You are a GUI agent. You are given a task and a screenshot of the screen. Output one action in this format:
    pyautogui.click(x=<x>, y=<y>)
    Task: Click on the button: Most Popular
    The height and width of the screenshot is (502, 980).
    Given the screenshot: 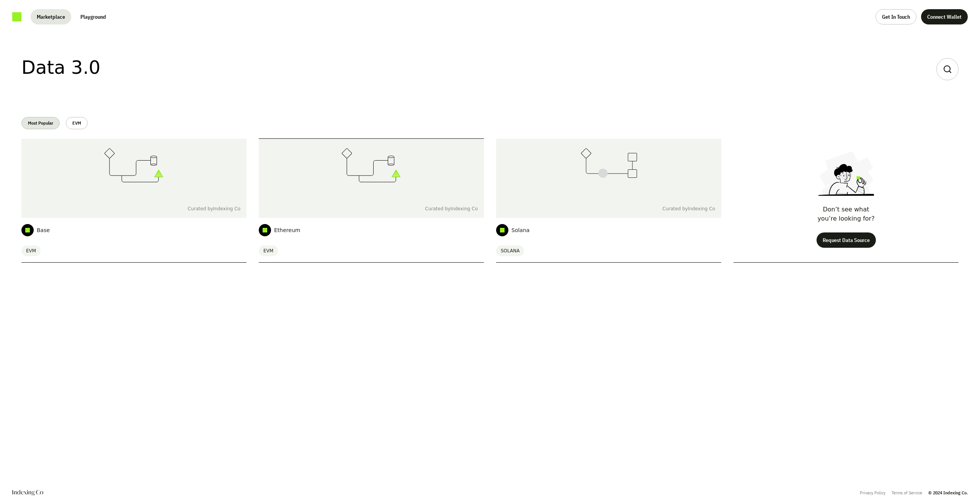 What is the action you would take?
    pyautogui.click(x=41, y=124)
    